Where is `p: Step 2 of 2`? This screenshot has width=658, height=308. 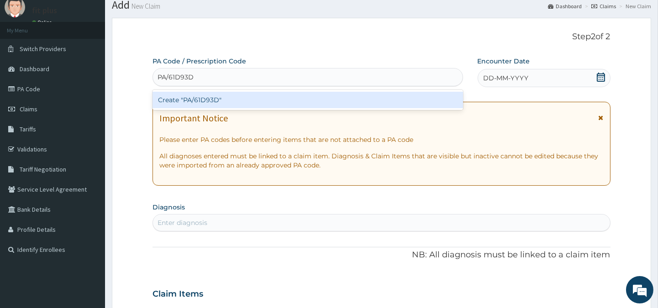 p: Step 2 of 2 is located at coordinates (381, 37).